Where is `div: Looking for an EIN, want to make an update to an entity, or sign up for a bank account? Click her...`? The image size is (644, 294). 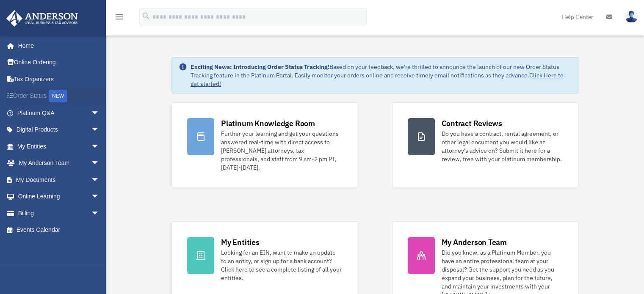 div: Looking for an EIN, want to make an update to an entity, or sign up for a bank account? Click her... is located at coordinates (282, 265).